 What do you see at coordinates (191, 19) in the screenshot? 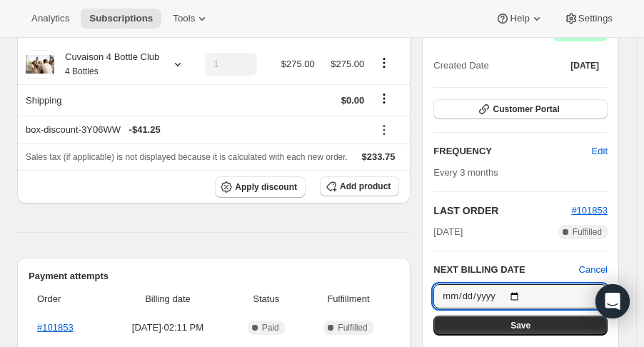
I see `button: Tools` at bounding box center [191, 19].